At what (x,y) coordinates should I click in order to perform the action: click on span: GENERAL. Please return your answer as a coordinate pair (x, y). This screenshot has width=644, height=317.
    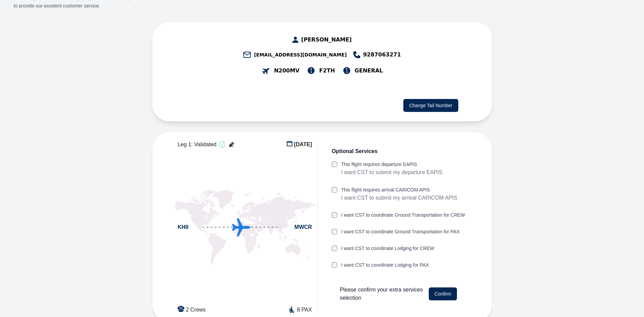
    Looking at the image, I should click on (368, 71).